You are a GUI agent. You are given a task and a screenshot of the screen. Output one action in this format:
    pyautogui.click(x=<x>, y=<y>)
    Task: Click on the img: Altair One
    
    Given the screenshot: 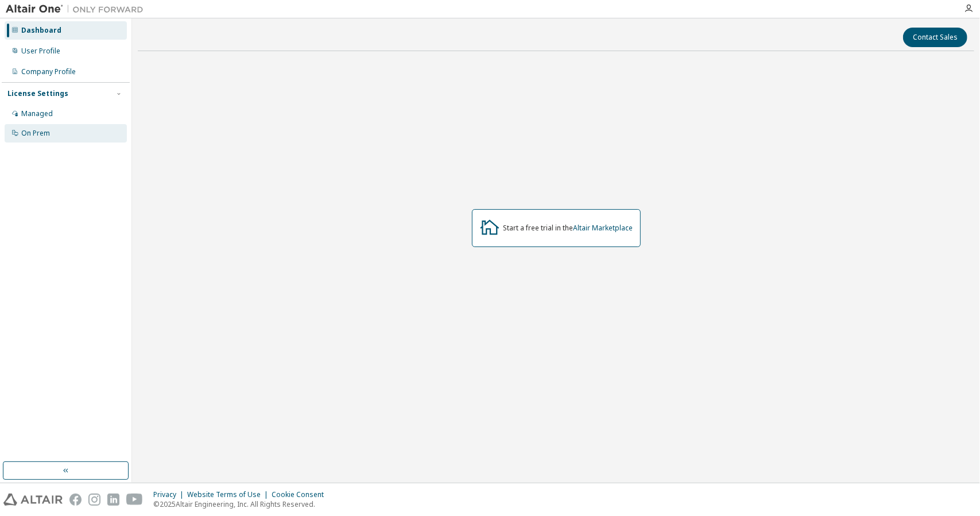 What is the action you would take?
    pyautogui.click(x=77, y=9)
    